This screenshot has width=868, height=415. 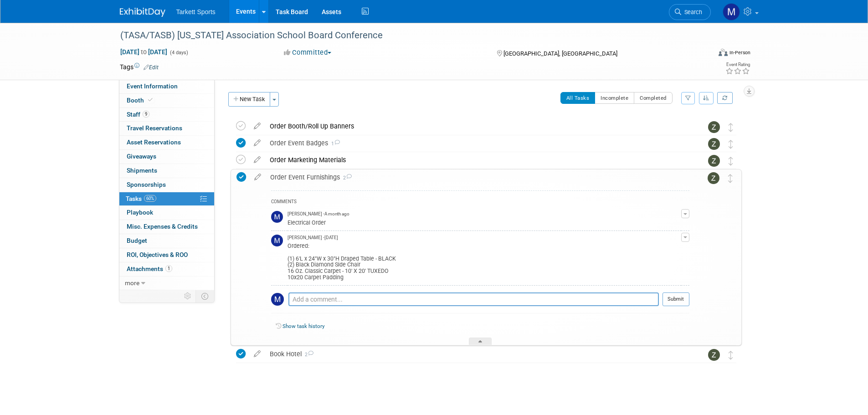 I want to click on span: Staff, so click(x=138, y=114).